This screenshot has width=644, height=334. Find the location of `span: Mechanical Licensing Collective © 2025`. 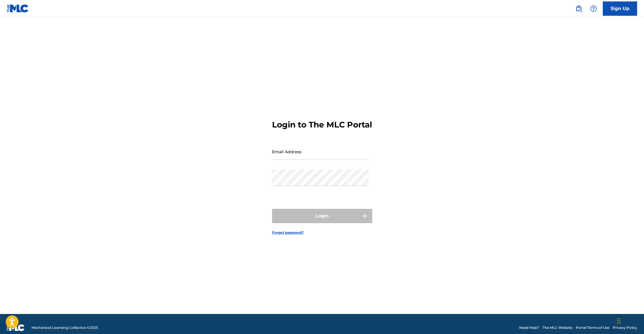

span: Mechanical Licensing Collective © 2025 is located at coordinates (65, 328).